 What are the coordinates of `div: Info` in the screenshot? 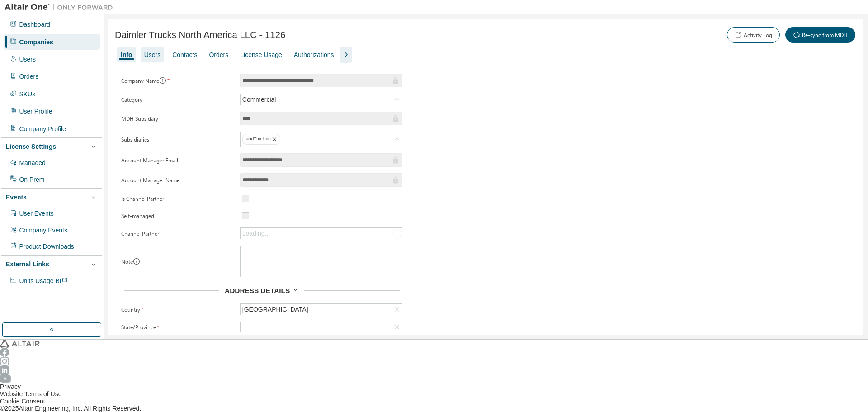 It's located at (126, 54).